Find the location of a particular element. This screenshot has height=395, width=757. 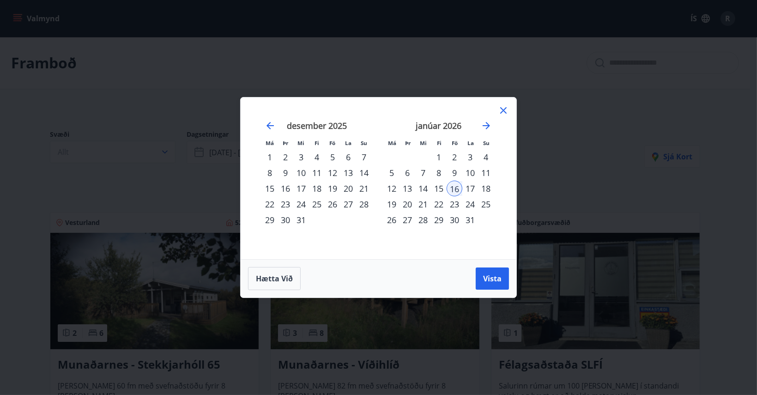

div: 24 is located at coordinates (301, 204).